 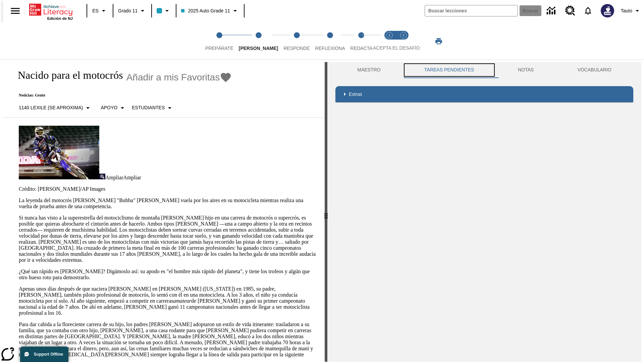 I want to click on p: Noticias: Gente, so click(x=121, y=95).